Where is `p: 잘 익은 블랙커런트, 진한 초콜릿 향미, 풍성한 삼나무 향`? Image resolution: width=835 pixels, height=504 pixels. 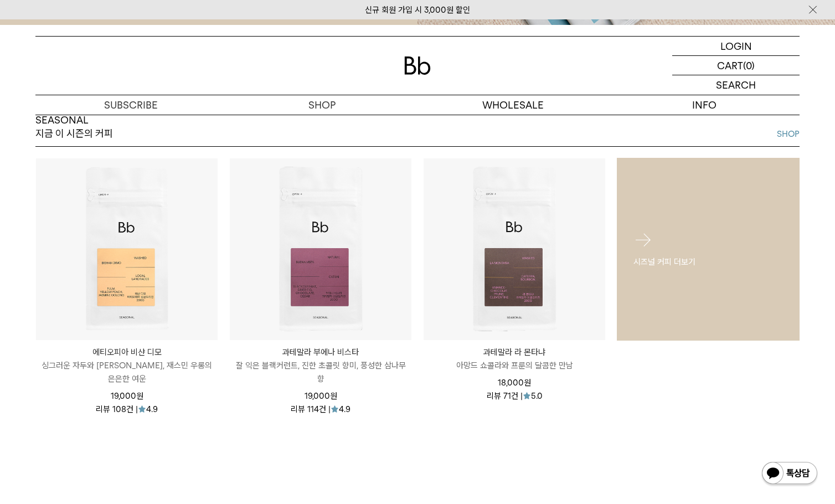 p: 잘 익은 블랙커런트, 진한 초콜릿 향미, 풍성한 삼나무 향 is located at coordinates (321, 372).